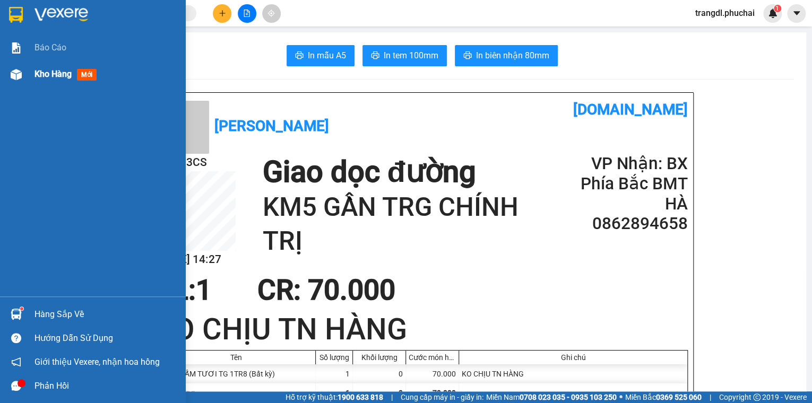  Describe the element at coordinates (757, 397) in the screenshot. I see `span: copyright` at that location.